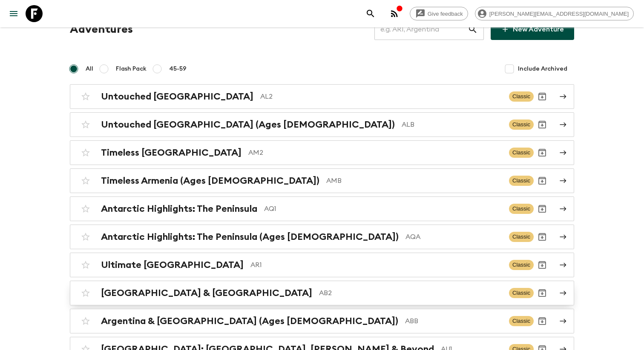 Image resolution: width=644 pixels, height=350 pixels. I want to click on p: AQ1, so click(383, 209).